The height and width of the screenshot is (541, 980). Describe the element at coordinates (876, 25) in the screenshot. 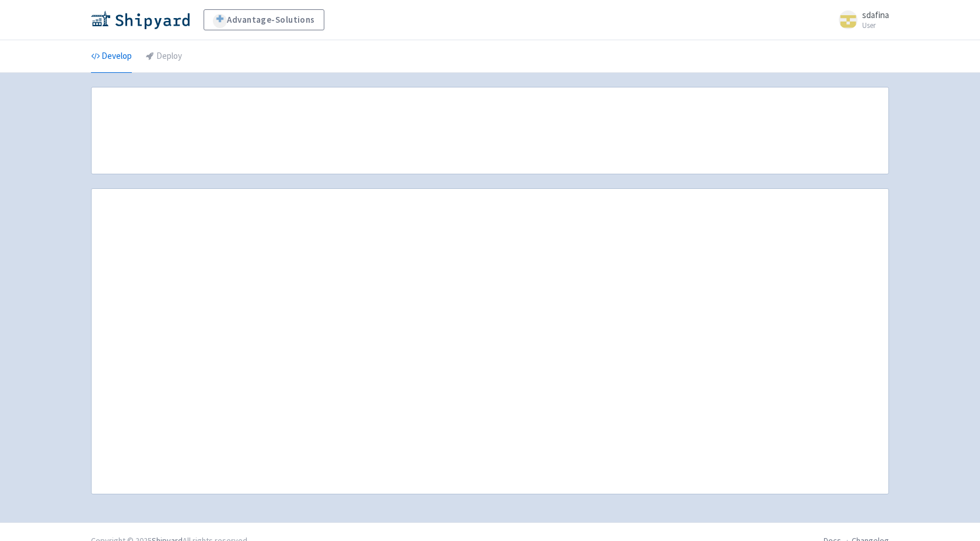

I see `small: User` at that location.